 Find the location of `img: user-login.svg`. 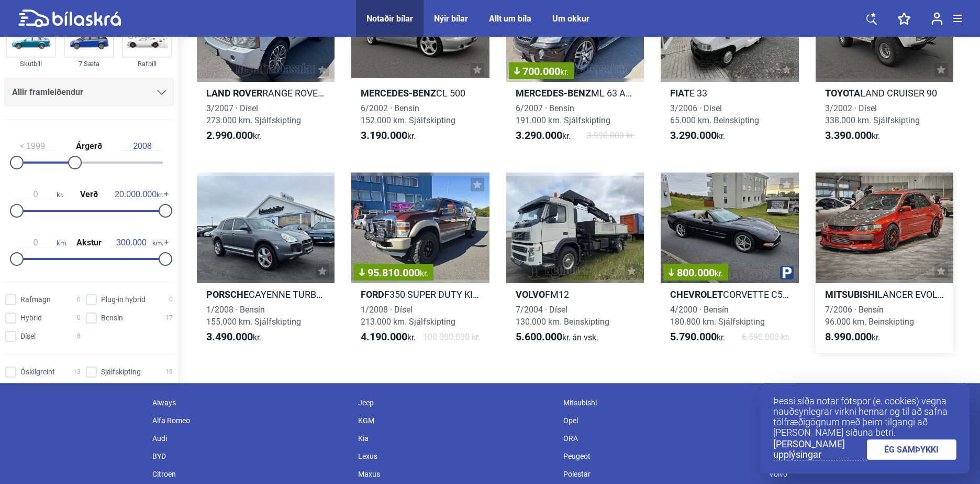

img: user-login.svg is located at coordinates (937, 18).